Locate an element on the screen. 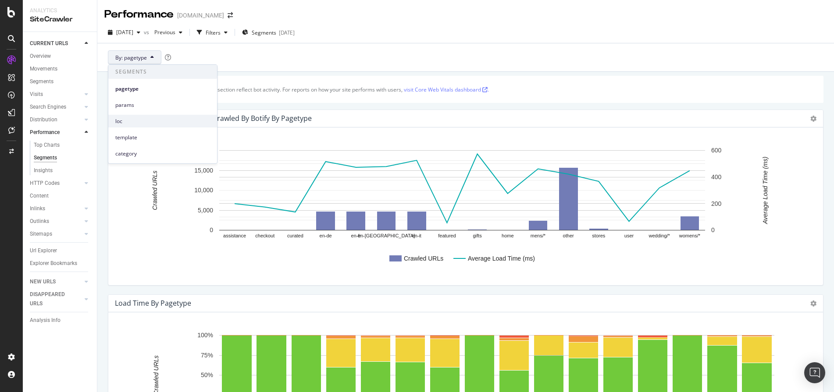 This screenshot has width=834, height=392. button: By: pagetype is located at coordinates (135, 57).